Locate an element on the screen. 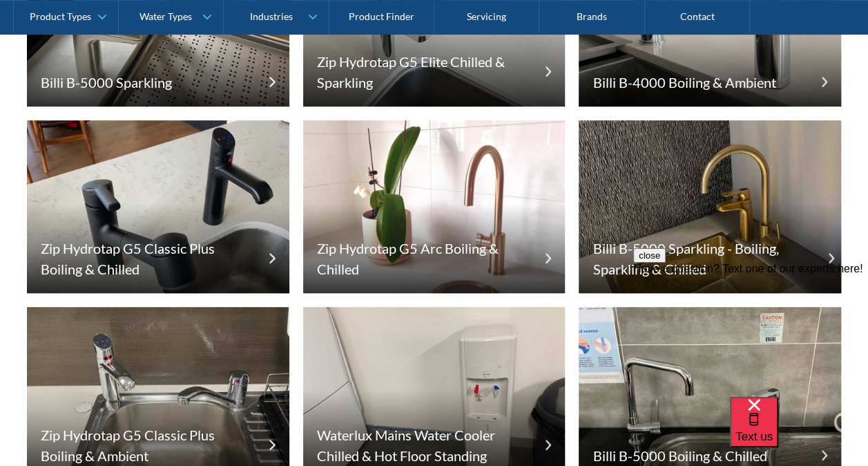  h5: Waterlux Mains Water Cooler Chilled & Hot Floor Standing is located at coordinates (424, 445).